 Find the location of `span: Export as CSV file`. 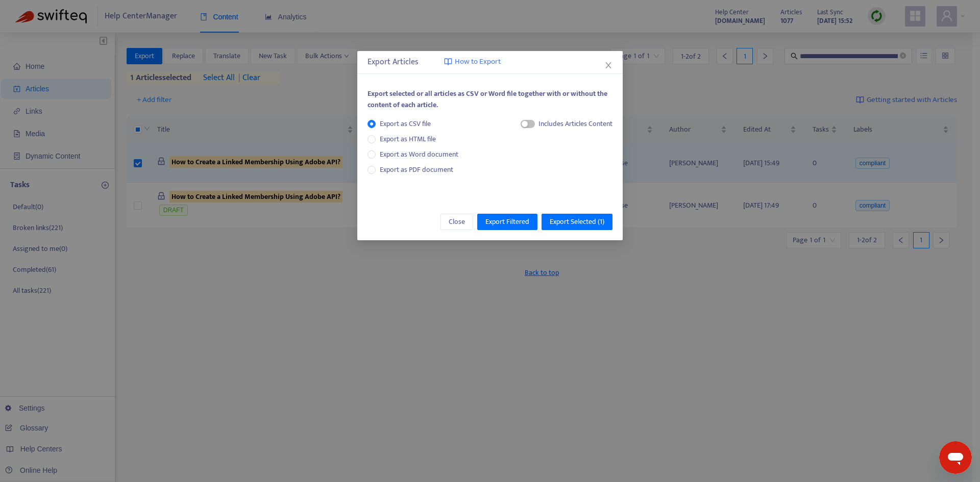

span: Export as CSV file is located at coordinates (405, 124).